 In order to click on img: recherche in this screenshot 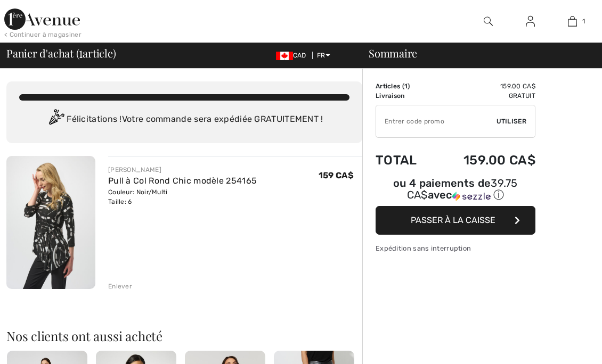, I will do `click(488, 21)`.